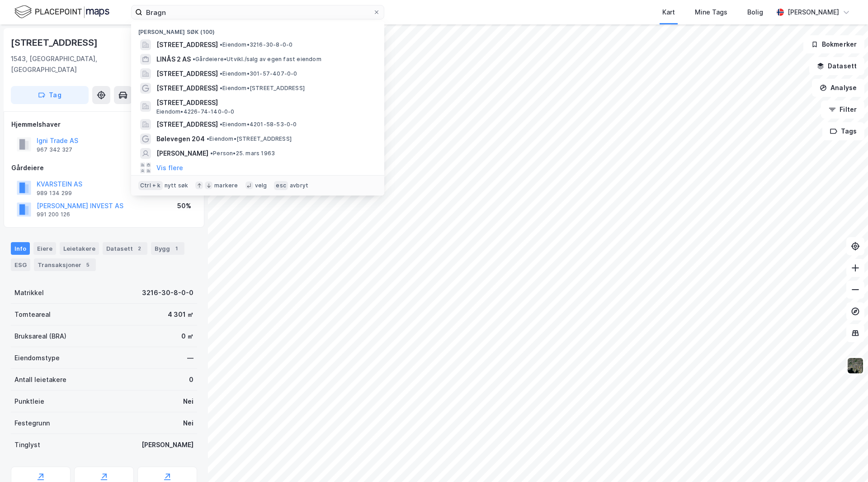 This screenshot has width=868, height=482. What do you see at coordinates (195, 112) in the screenshot?
I see `span: Eiendom • 4226-74-140-0-0` at bounding box center [195, 112].